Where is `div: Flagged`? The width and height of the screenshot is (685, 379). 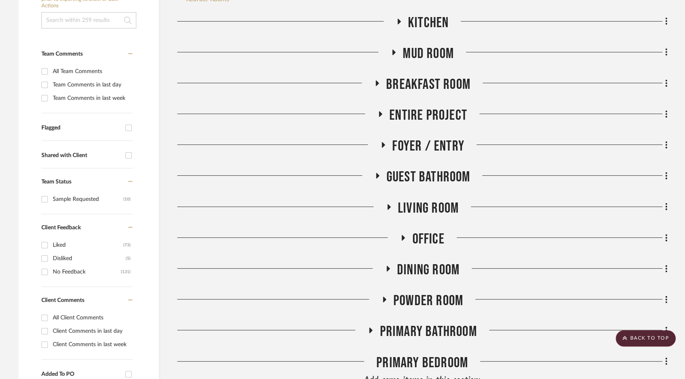
div: Flagged is located at coordinates (81, 128).